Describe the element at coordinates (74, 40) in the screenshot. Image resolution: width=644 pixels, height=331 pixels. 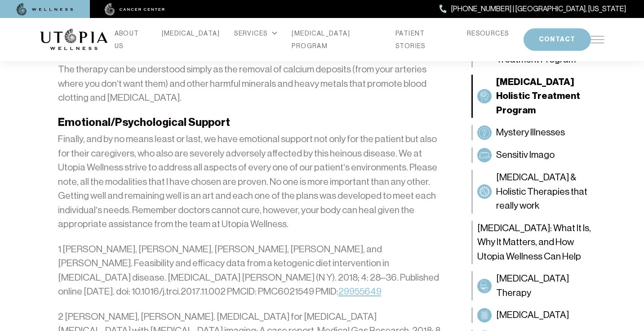
I see `img: logo` at that location.